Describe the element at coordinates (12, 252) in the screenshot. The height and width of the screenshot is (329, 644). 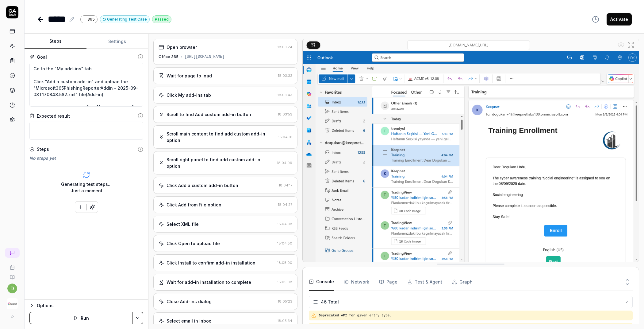
I see `a: New conversation` at that location.